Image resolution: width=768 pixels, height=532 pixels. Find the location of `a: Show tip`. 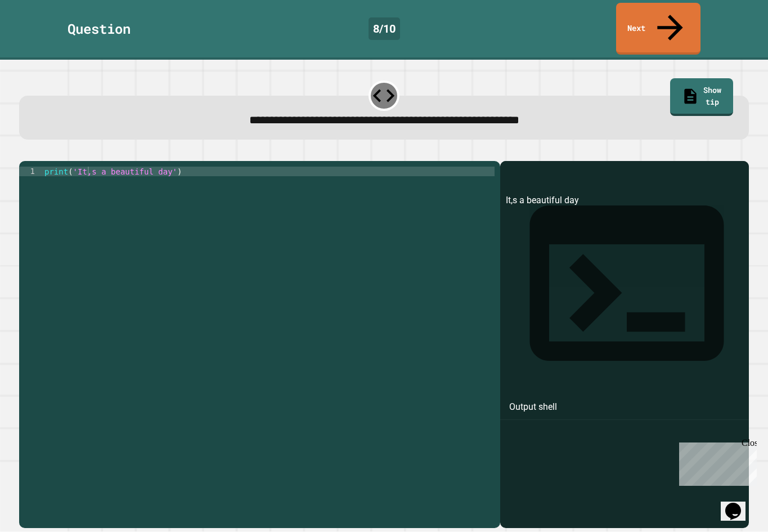

a: Show tip is located at coordinates (702, 97).